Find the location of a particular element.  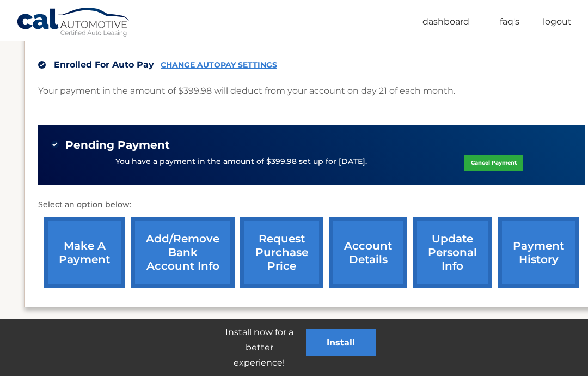

a: Cancel Payment is located at coordinates (494, 162).